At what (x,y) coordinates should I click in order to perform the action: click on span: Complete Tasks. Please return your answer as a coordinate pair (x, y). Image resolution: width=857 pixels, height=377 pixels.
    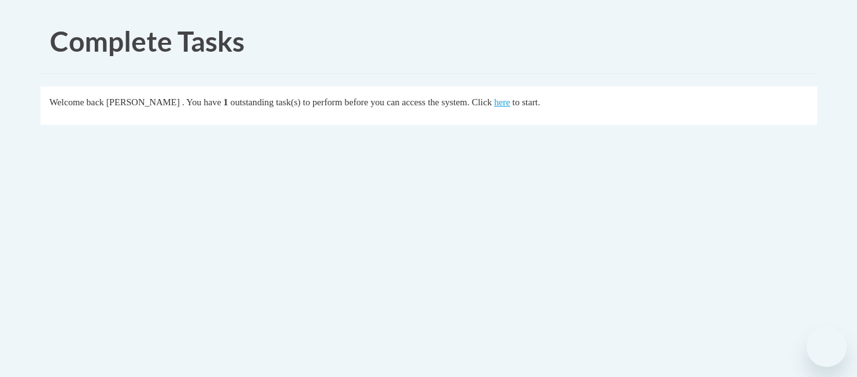
    Looking at the image, I should click on (147, 41).